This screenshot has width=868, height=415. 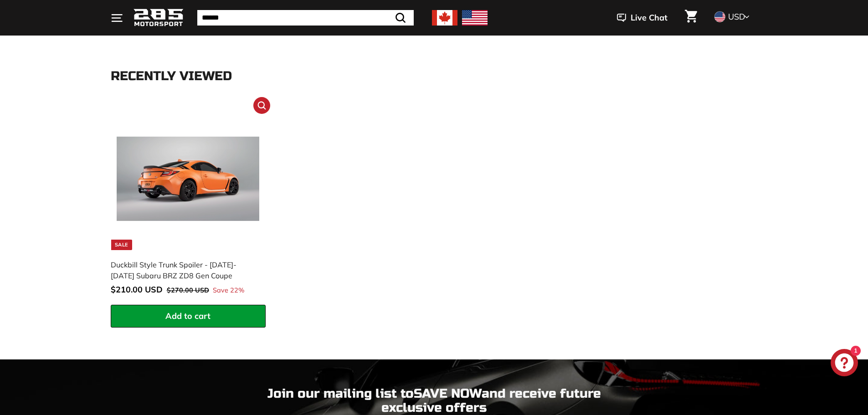 I want to click on button: Add to cart, so click(x=188, y=316).